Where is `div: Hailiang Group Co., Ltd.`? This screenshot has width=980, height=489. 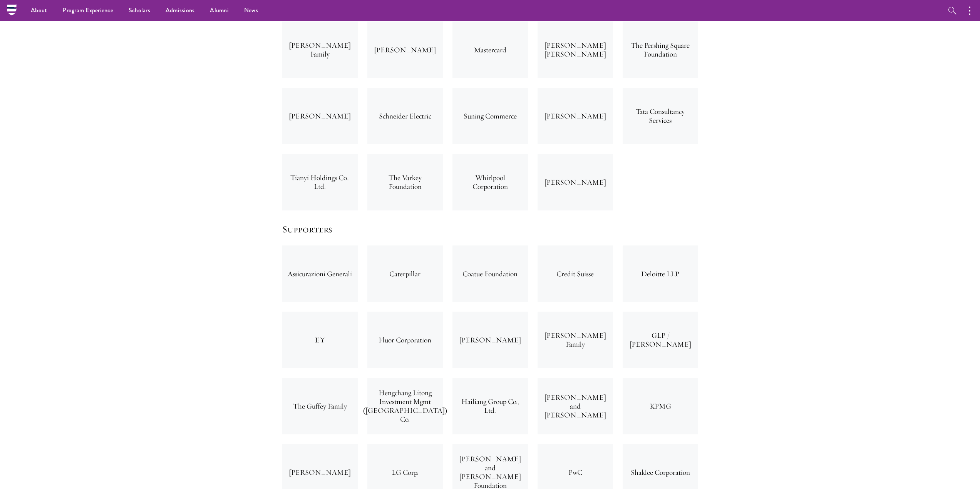 div: Hailiang Group Co., Ltd. is located at coordinates (490, 406).